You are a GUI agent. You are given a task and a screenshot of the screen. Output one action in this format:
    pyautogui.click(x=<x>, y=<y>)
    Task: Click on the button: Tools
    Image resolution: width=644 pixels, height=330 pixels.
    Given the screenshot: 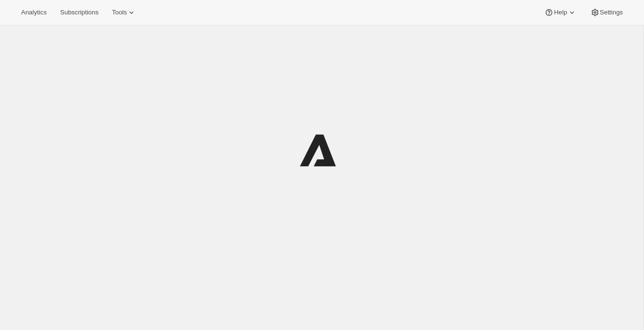 What is the action you would take?
    pyautogui.click(x=123, y=12)
    